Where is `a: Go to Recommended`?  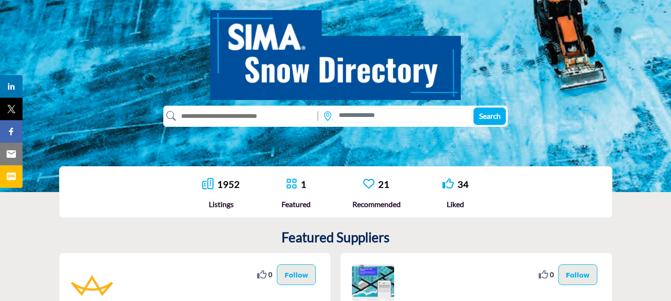
a: Go to Recommended is located at coordinates (369, 184).